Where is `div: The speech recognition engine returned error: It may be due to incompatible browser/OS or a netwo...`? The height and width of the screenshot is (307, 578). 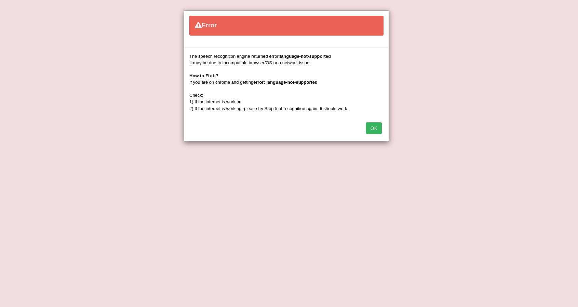 div: The speech recognition engine returned error: It may be due to incompatible browser/OS or a netwo... is located at coordinates (286, 82).